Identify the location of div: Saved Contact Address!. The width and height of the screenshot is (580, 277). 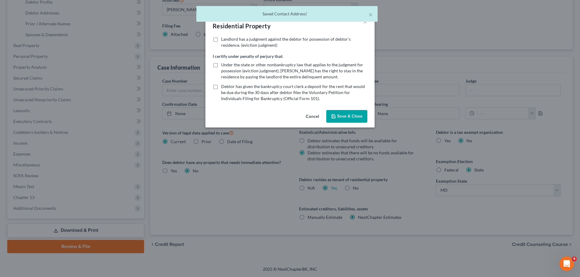
(287, 14).